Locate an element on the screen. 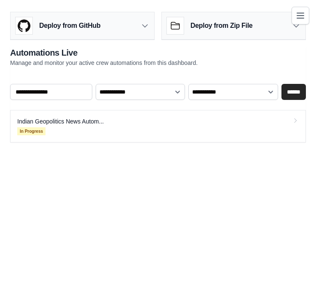  h3: Deploy from Zip File is located at coordinates (221, 26).